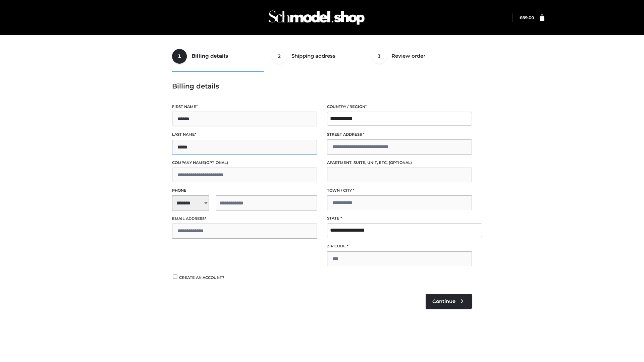 The image size is (644, 362). Describe the element at coordinates (245, 106) in the screenshot. I see `label: First name` at that location.